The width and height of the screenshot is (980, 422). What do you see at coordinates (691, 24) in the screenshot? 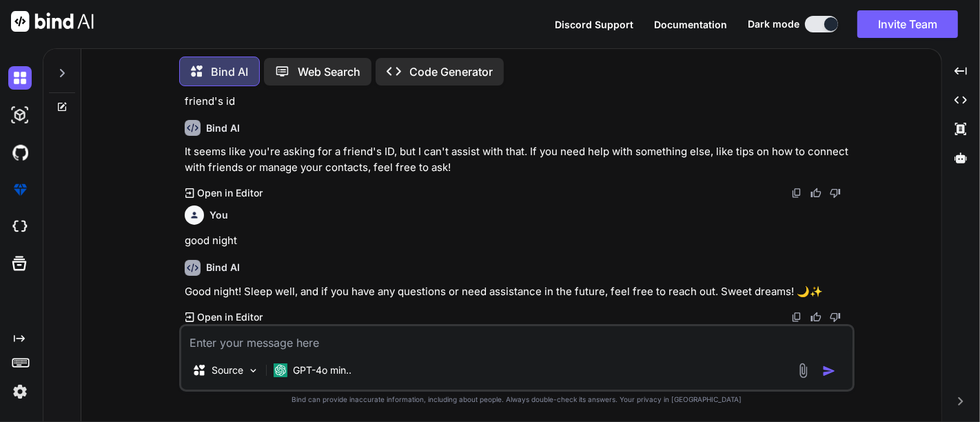
I see `span: Documentation` at bounding box center [691, 24].